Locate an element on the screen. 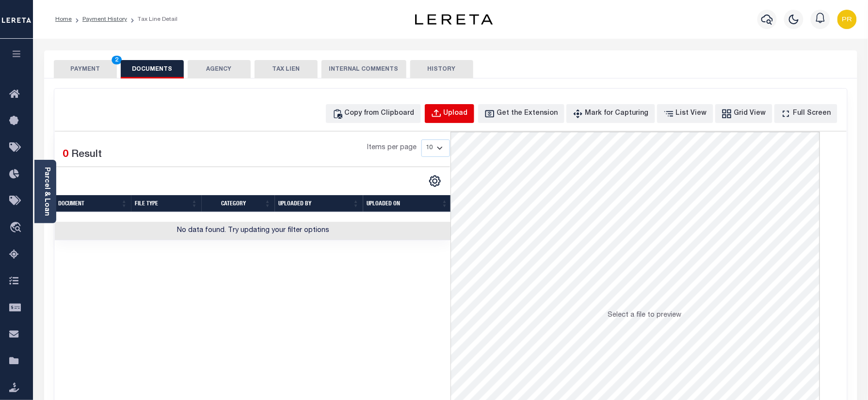 This screenshot has width=868, height=400. button: PAYMENT is located at coordinates (86, 70).